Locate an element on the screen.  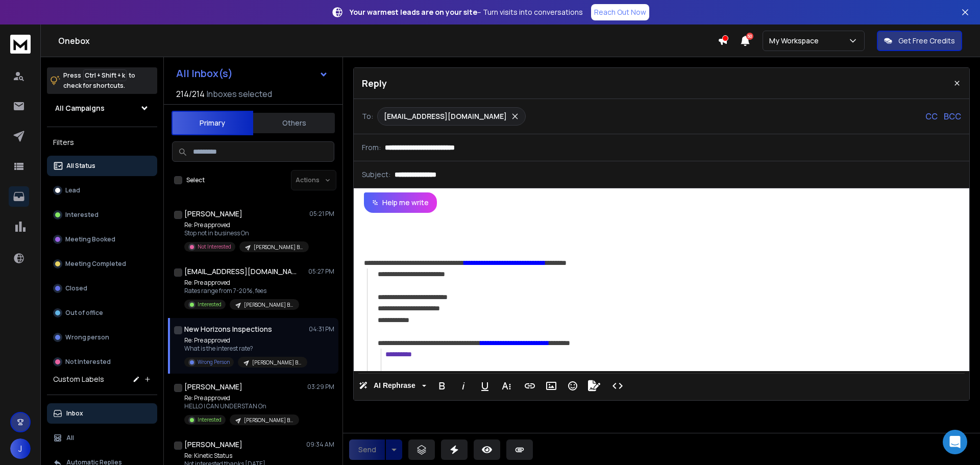
button: All is located at coordinates (102, 439).